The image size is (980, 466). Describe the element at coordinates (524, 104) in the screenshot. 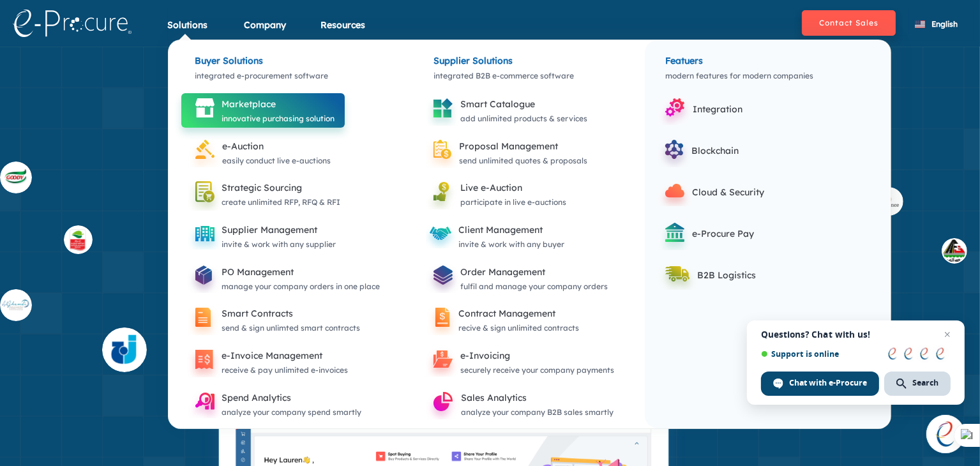

I see `div: Smart Catalogue` at that location.